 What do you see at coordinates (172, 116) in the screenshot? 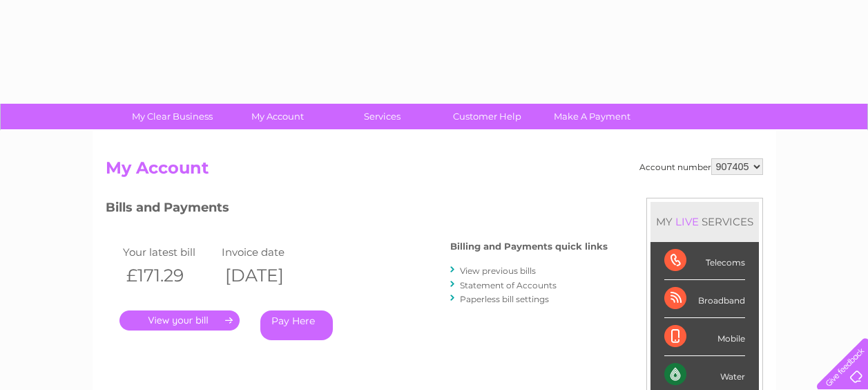
I see `a: My Clear Business` at bounding box center [172, 116].